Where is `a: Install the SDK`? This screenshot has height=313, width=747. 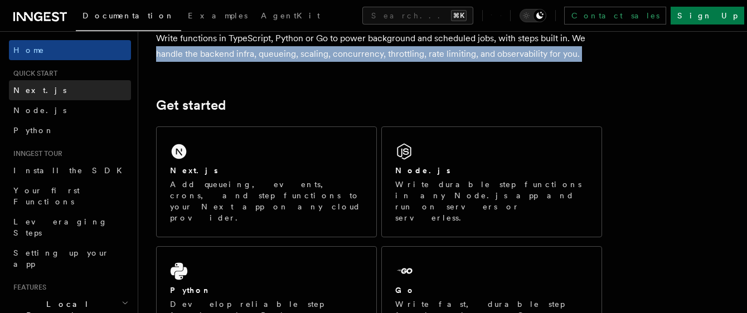 a: Install the SDK is located at coordinates (70, 171).